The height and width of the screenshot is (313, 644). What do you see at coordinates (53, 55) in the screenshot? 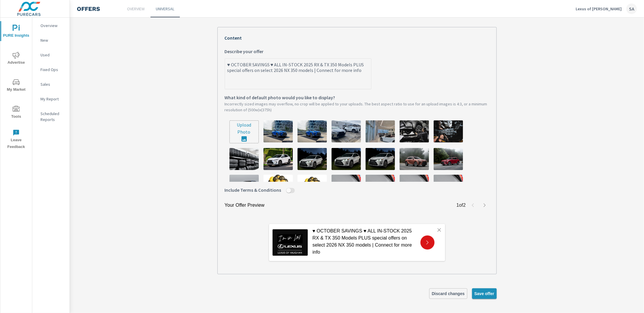
I see `p: Used` at bounding box center [53, 55].